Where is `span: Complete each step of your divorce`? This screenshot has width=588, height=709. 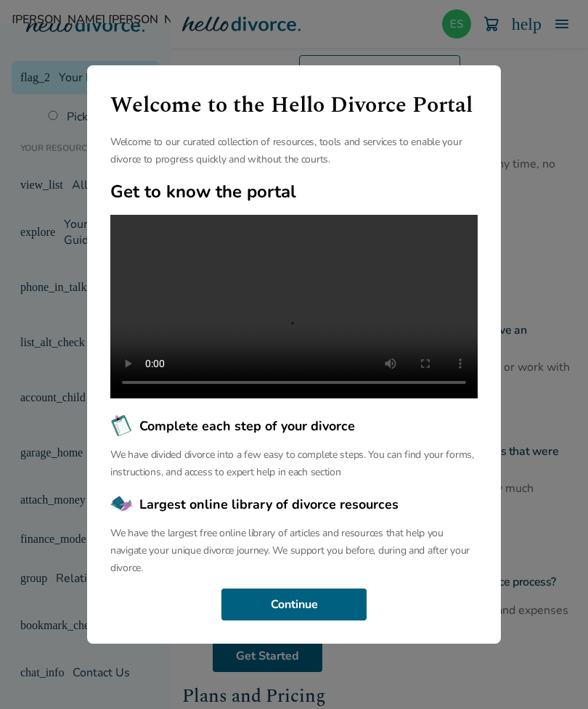
span: Complete each step of your divorce is located at coordinates (247, 426).